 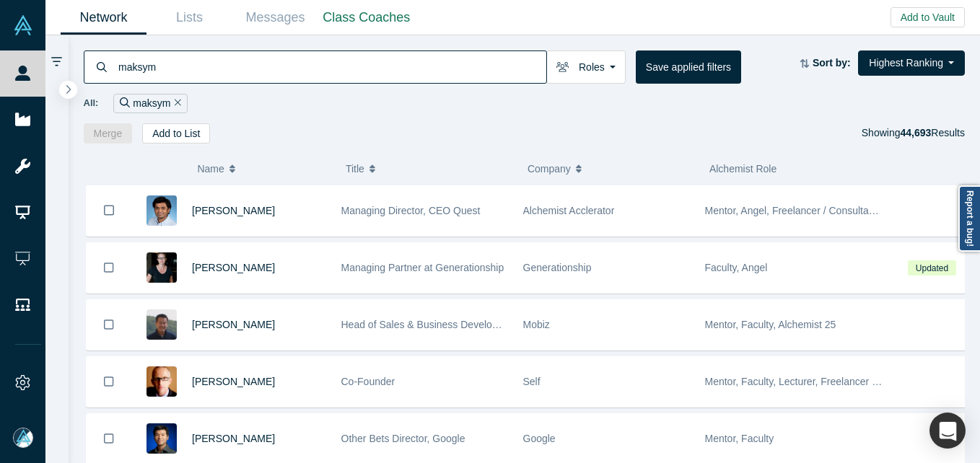 I want to click on span: Self, so click(x=532, y=382).